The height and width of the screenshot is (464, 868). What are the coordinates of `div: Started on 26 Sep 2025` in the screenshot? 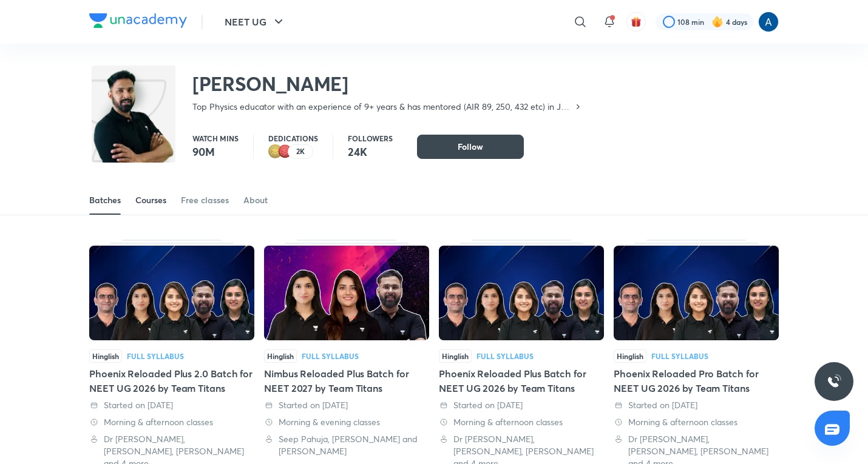 It's located at (347, 406).